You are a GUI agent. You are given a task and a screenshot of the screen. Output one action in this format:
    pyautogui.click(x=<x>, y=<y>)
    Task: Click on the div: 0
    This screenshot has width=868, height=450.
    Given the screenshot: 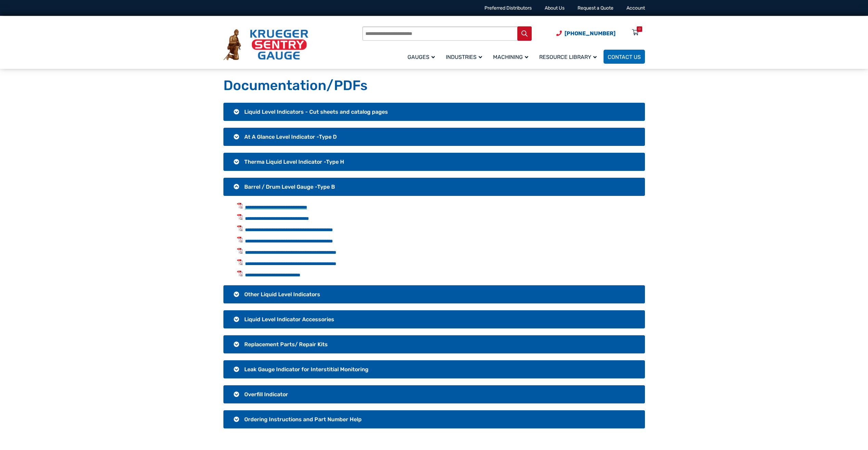 What is the action you would take?
    pyautogui.click(x=639, y=29)
    